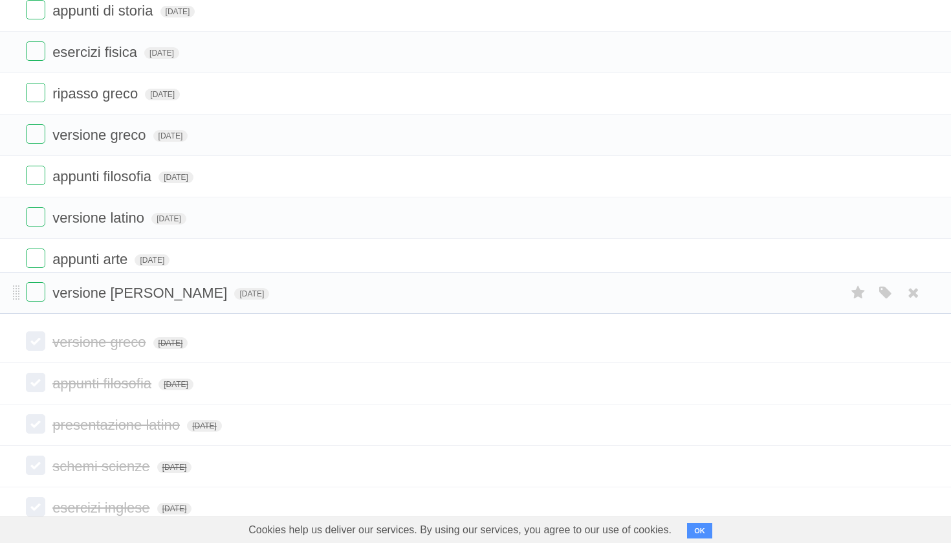 This screenshot has width=951, height=543. What do you see at coordinates (460, 530) in the screenshot?
I see `span: Cookies help us deliver our services. By using our services, you agree to our use of cookies.` at bounding box center [460, 530].